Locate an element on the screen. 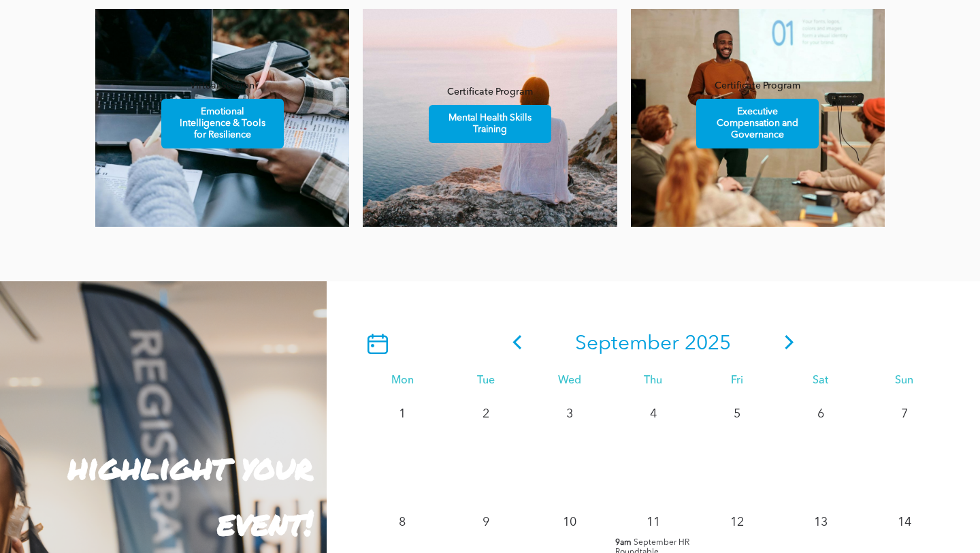 This screenshot has height=553, width=980. p: 11 is located at coordinates (654, 522).